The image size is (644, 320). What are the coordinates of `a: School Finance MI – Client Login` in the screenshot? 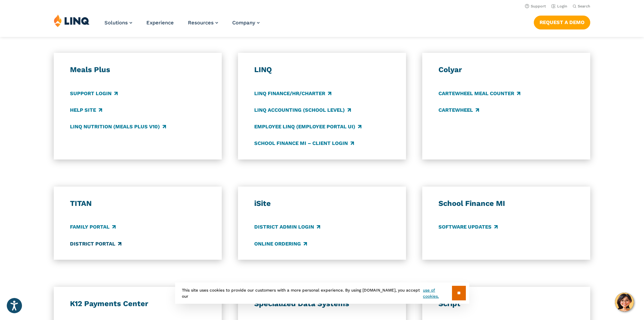 It's located at (304, 143).